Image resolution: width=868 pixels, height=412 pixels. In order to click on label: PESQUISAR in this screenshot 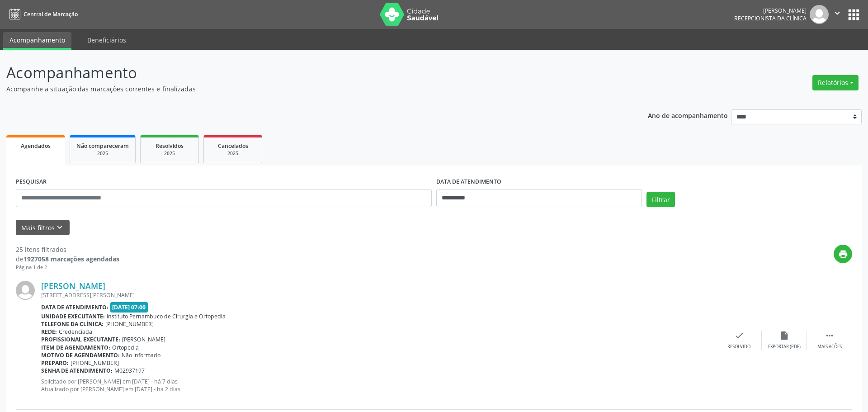, I will do `click(32, 182)`.